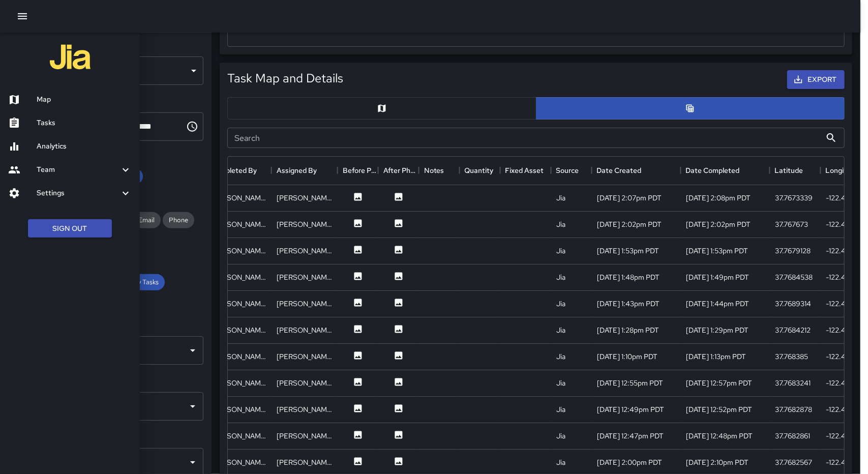  What do you see at coordinates (84, 100) in the screenshot?
I see `h6: Map` at bounding box center [84, 100].